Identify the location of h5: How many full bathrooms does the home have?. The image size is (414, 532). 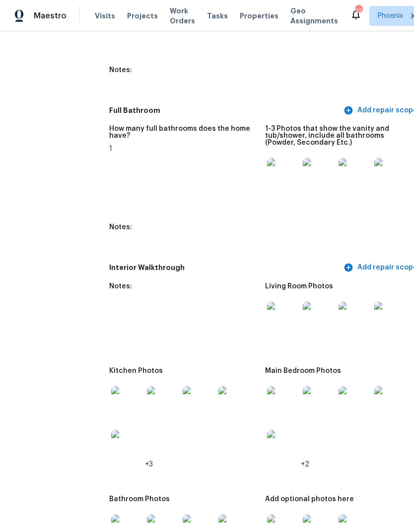
(183, 132).